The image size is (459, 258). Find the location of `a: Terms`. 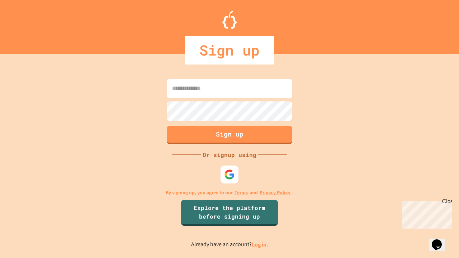

a: Terms is located at coordinates (241, 193).